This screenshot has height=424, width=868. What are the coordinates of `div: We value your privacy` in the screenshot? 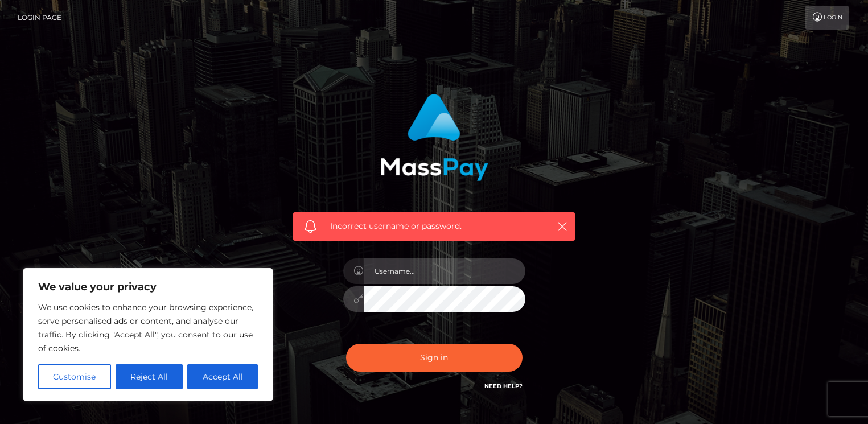 It's located at (148, 335).